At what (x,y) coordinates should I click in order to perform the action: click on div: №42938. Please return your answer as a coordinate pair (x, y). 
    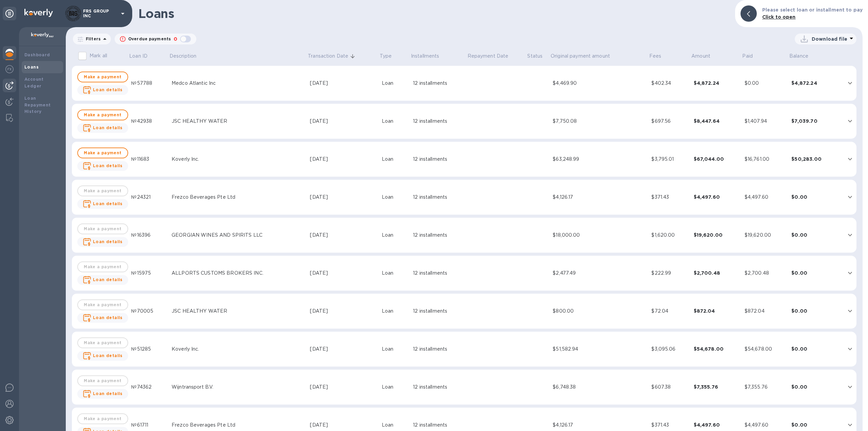
    Looking at the image, I should click on (148, 121).